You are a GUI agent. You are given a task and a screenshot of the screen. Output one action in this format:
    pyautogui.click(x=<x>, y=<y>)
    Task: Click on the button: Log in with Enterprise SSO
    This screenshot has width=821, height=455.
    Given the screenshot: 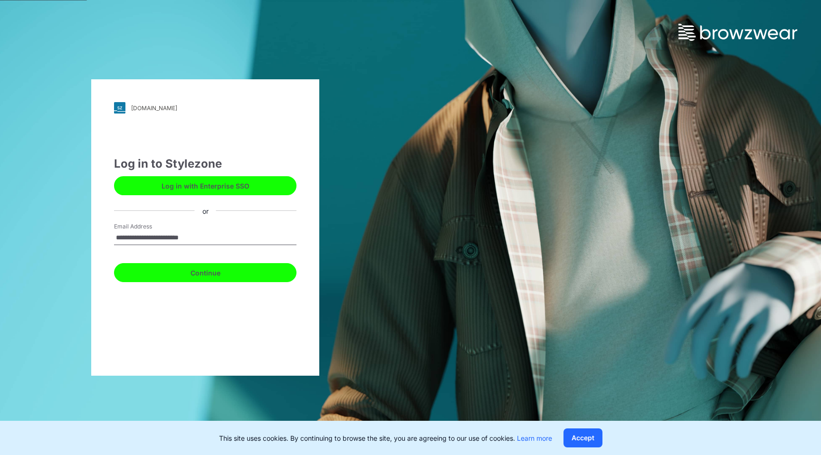 What is the action you would take?
    pyautogui.click(x=205, y=186)
    